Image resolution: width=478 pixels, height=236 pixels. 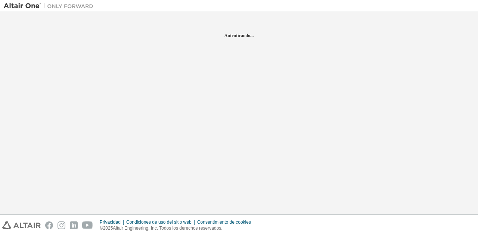 I want to click on img: Altair Uno, so click(x=50, y=6).